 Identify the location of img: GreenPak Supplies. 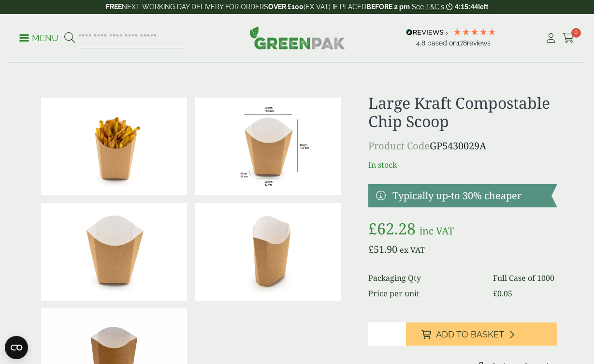
(297, 37).